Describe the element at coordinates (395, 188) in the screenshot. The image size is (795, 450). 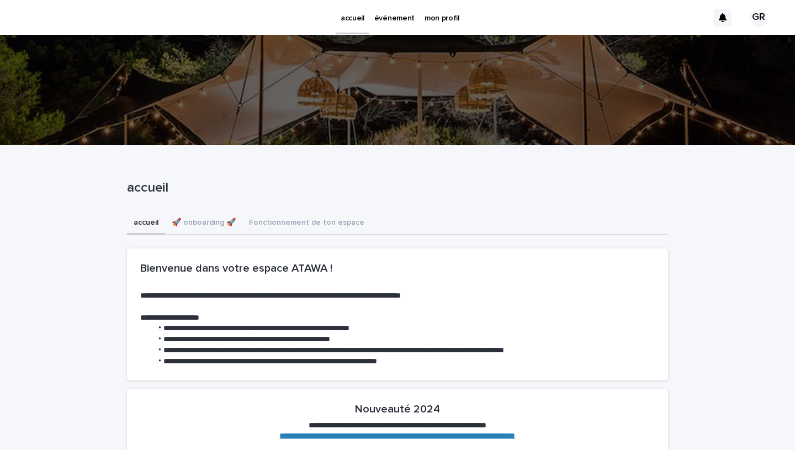
I see `p: accueil` at that location.